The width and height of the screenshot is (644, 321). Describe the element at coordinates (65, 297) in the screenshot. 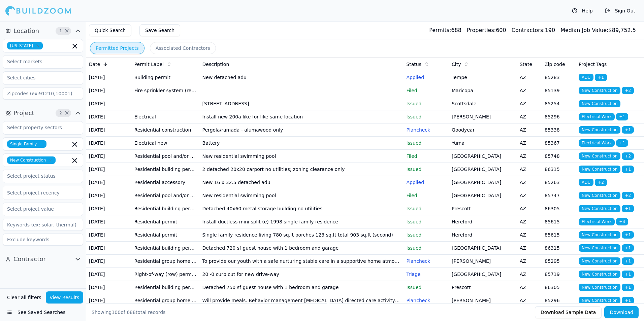

I see `button: View Results` at that location.